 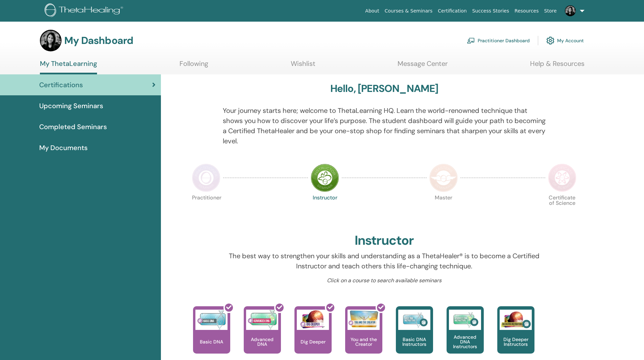 I want to click on img: Practitioner, so click(x=206, y=178).